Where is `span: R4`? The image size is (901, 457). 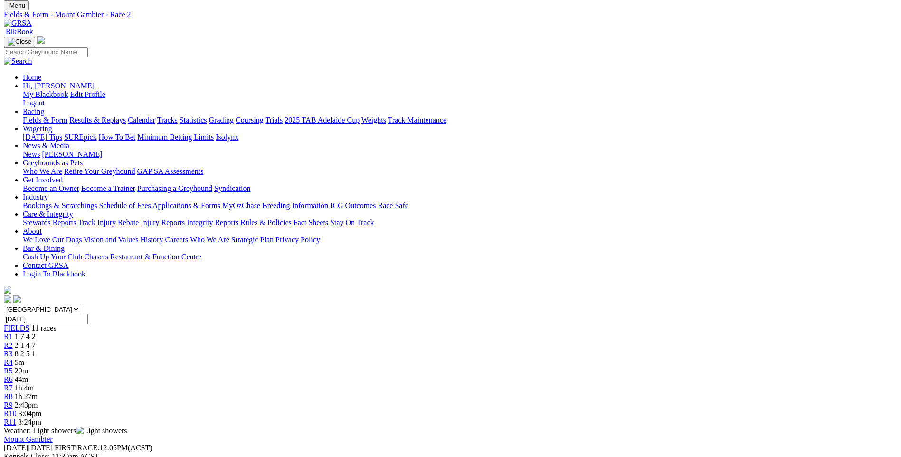
span: R4 is located at coordinates (8, 362).